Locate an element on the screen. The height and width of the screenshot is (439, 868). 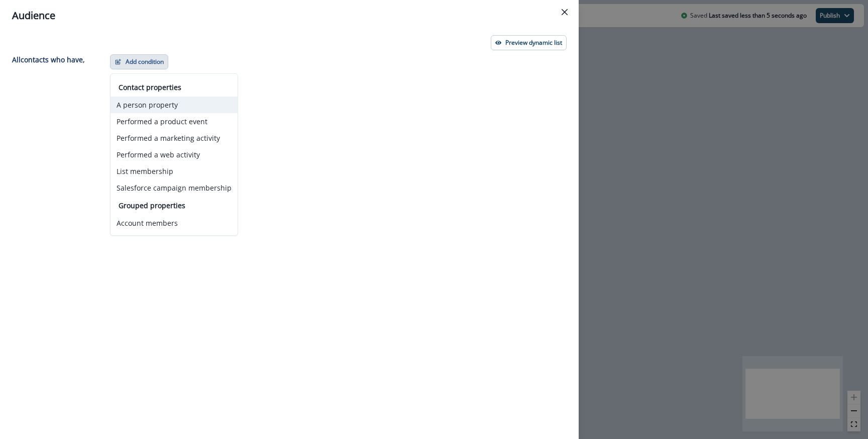
p: Preview dynamic list is located at coordinates (533, 43).